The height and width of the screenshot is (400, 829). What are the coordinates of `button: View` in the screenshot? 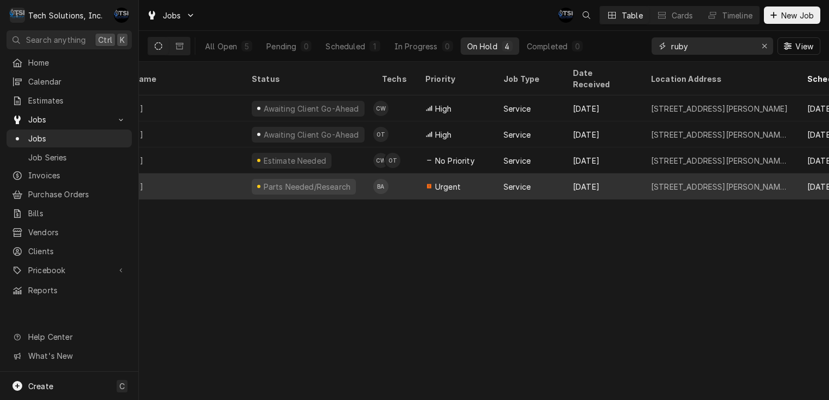 It's located at (798, 46).